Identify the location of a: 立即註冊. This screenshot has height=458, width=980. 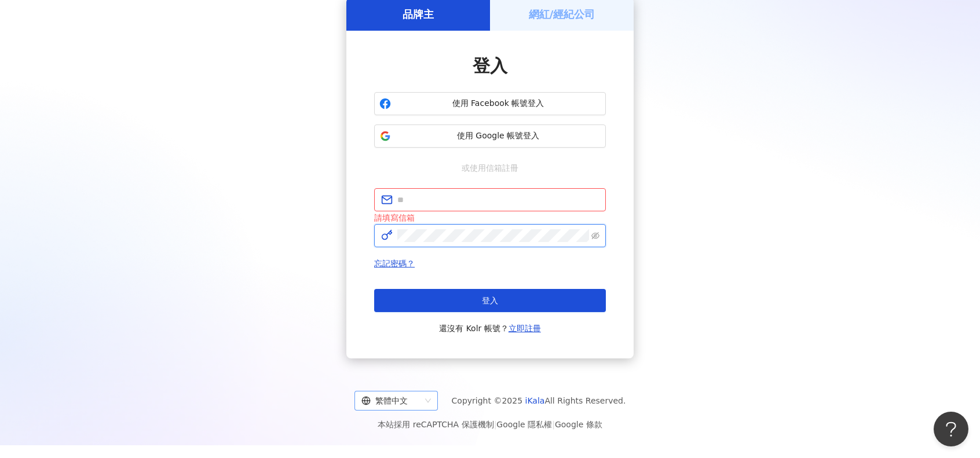
(525, 329).